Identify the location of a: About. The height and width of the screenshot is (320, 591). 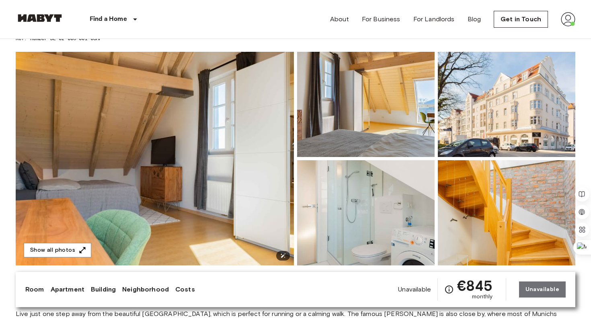
(339, 19).